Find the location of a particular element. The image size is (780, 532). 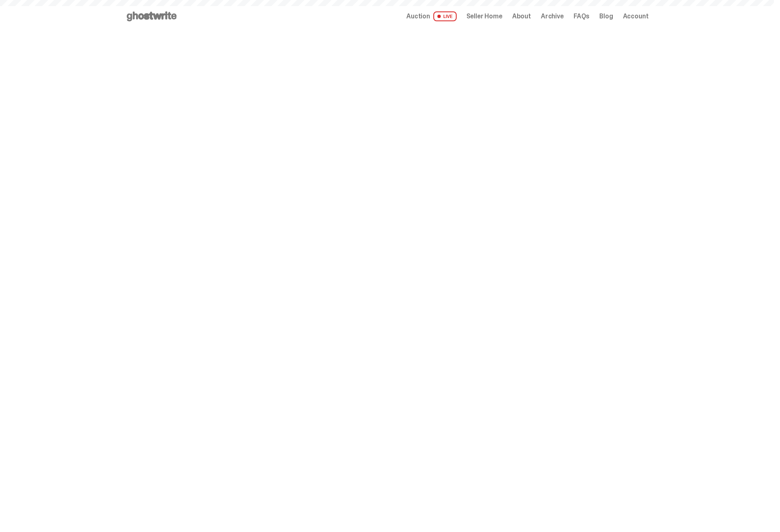

span: Account is located at coordinates (636, 16).